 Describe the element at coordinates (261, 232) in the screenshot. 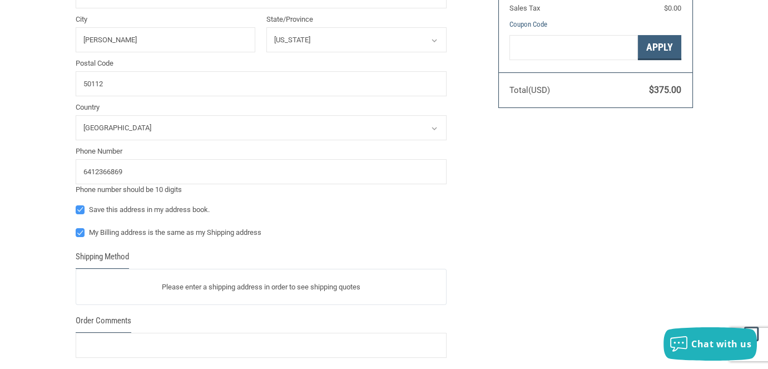

I see `label: My Billing address is the same as my Shipping address` at that location.